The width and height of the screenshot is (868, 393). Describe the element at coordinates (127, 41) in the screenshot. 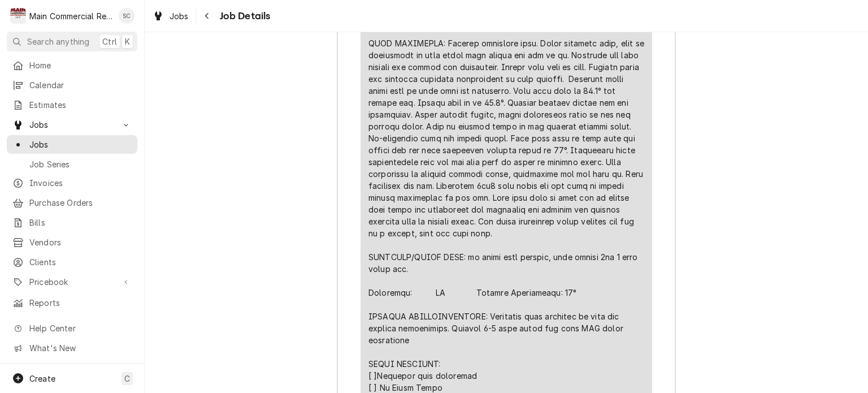

I see `span: K` at that location.